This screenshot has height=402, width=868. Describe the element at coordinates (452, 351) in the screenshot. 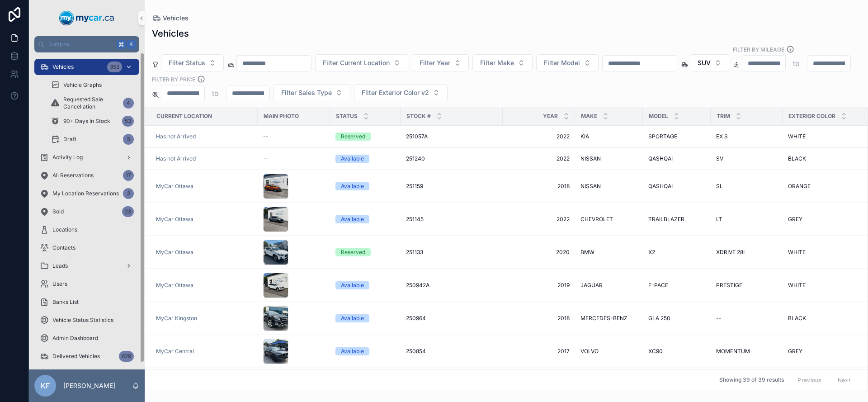

I see `a: 250854` at that location.